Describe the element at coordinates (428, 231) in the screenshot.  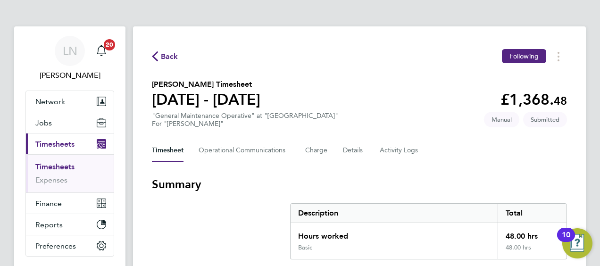
I see `div: Summary` at that location.